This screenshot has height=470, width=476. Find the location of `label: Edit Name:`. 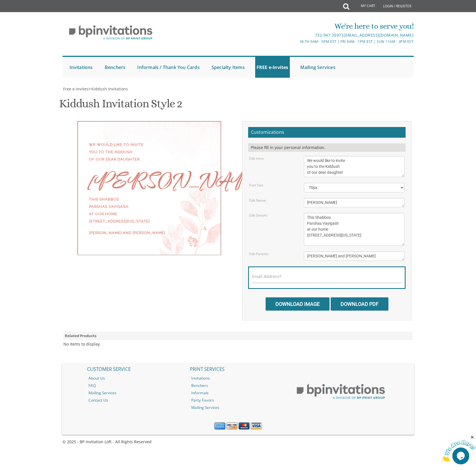

label: Edit Name: is located at coordinates (258, 200).